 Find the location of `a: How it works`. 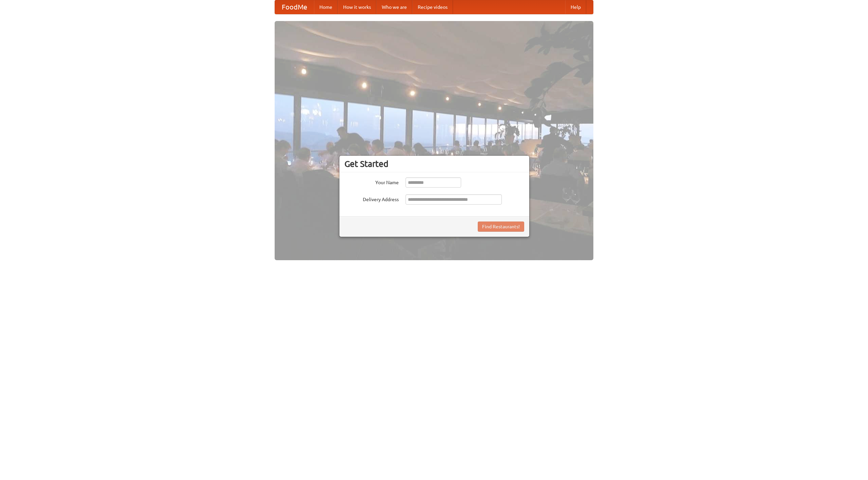

a: How it works is located at coordinates (357, 7).